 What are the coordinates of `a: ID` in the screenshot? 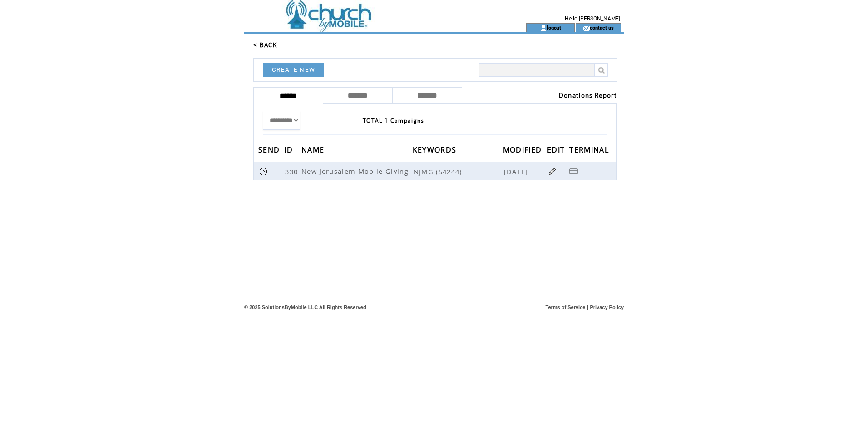 It's located at (290, 149).